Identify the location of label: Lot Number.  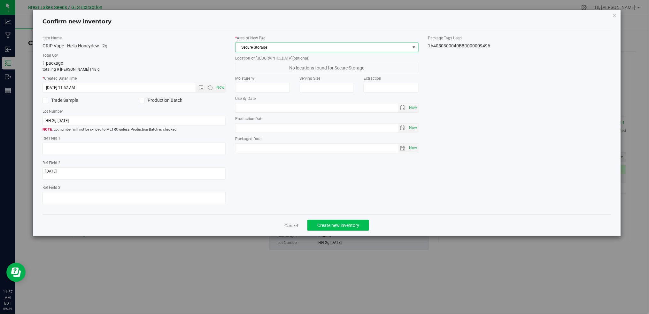
(134, 111).